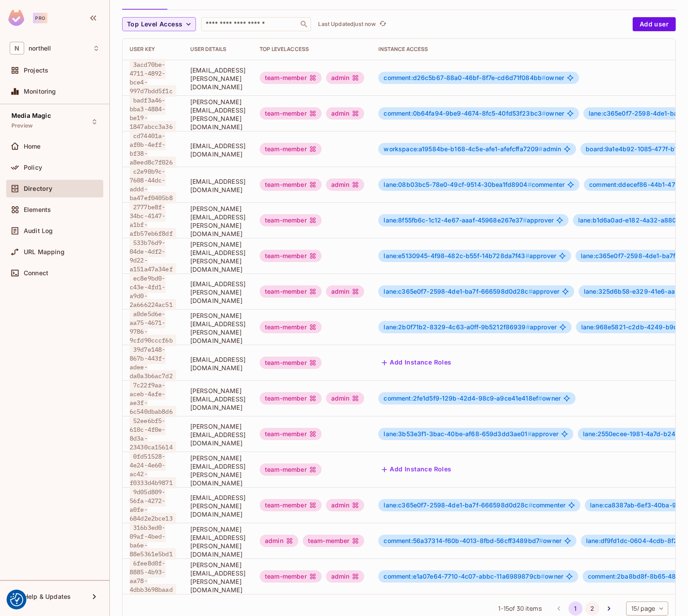  I want to click on span: 2777be8f-34bc-4147-a1bf-afb57eb6f8df, so click(153, 220).